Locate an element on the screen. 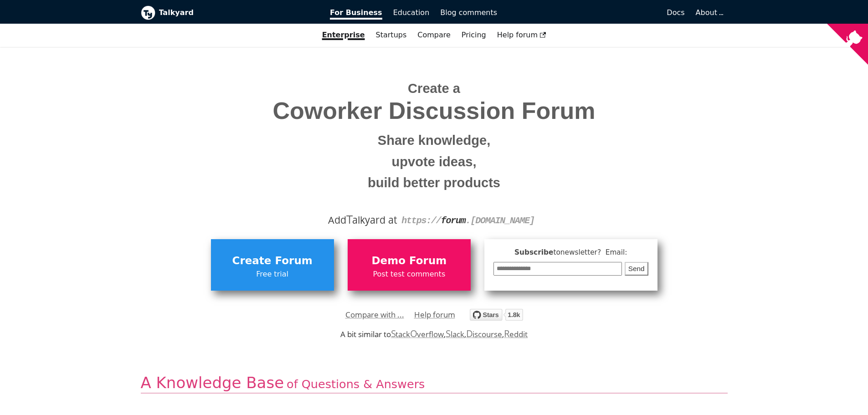 The image size is (868, 415). a: For Business is located at coordinates (356, 13).